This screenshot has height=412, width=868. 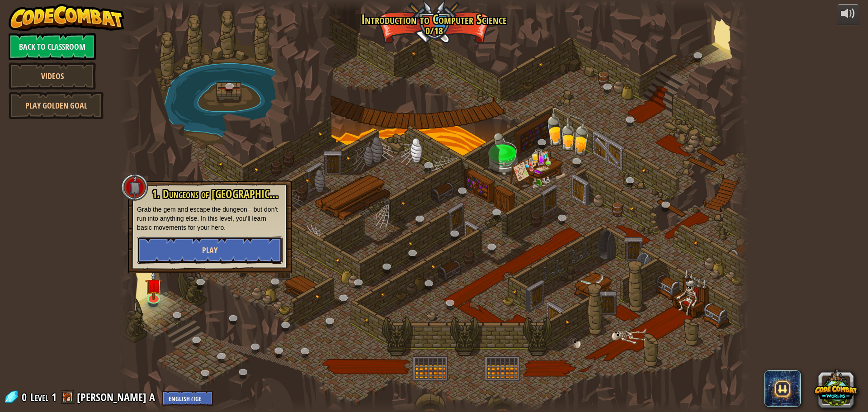 What do you see at coordinates (153, 285) in the screenshot?
I see `img: level-banner-unstarted.png` at bounding box center [153, 285].